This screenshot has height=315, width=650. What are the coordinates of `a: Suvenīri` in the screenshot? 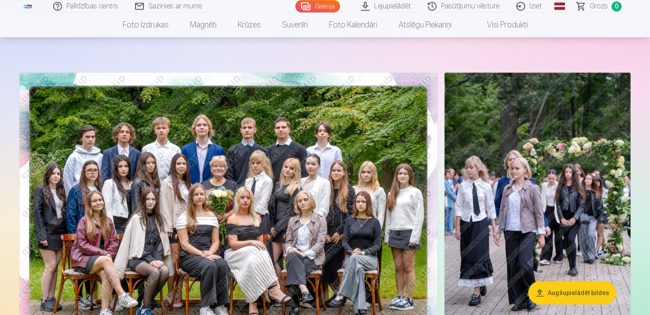 It's located at (295, 25).